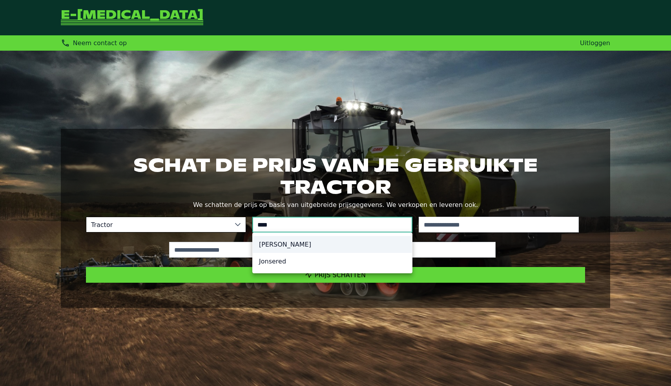 Image resolution: width=671 pixels, height=386 pixels. Describe the element at coordinates (94, 43) in the screenshot. I see `div: Neem contact op` at that location.